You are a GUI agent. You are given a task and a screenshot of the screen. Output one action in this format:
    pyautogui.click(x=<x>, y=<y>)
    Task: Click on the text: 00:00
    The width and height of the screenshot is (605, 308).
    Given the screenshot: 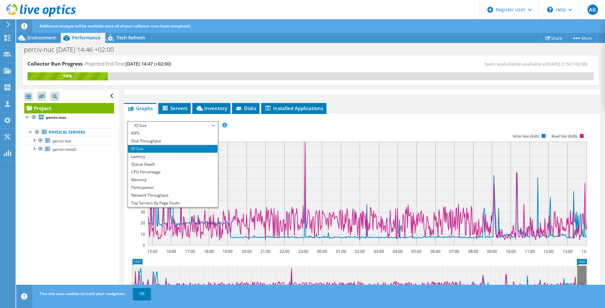 What is the action you would take?
    pyautogui.click(x=321, y=251)
    